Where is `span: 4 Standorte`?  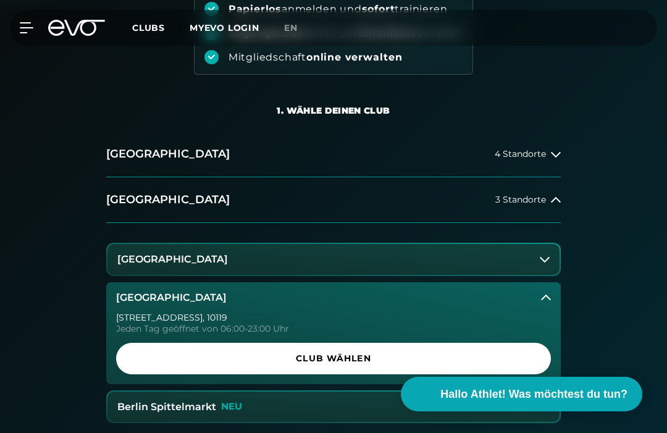
span: 4 Standorte is located at coordinates (520, 154).